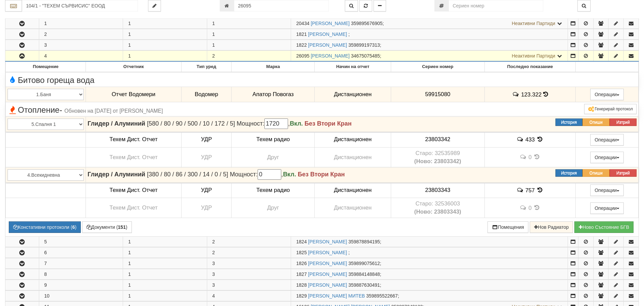 Image resolution: width=644 pixels, height=306 pixels. What do you see at coordinates (81, 45) in the screenshot?
I see `td: 3` at bounding box center [81, 45].